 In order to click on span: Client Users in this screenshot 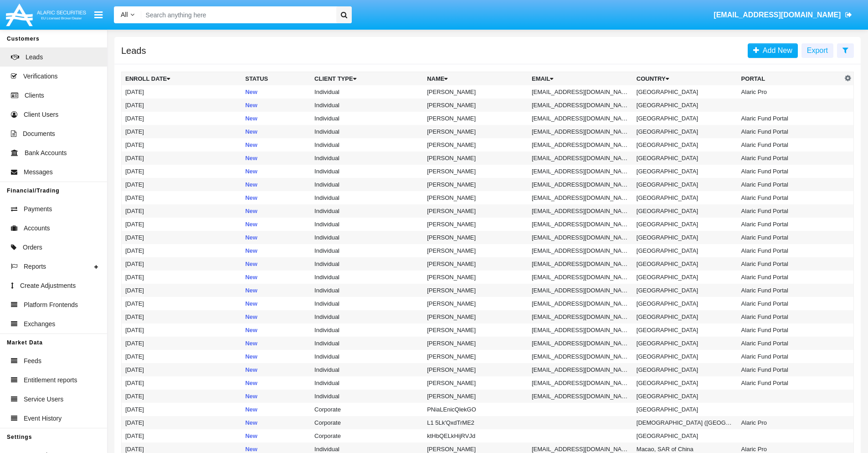, I will do `click(41, 114)`.